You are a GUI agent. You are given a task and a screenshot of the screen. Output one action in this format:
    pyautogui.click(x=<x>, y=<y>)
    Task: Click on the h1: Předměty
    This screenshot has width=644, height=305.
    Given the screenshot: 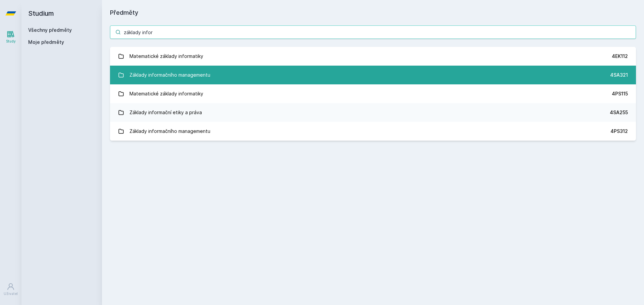 What is the action you would take?
    pyautogui.click(x=373, y=13)
    